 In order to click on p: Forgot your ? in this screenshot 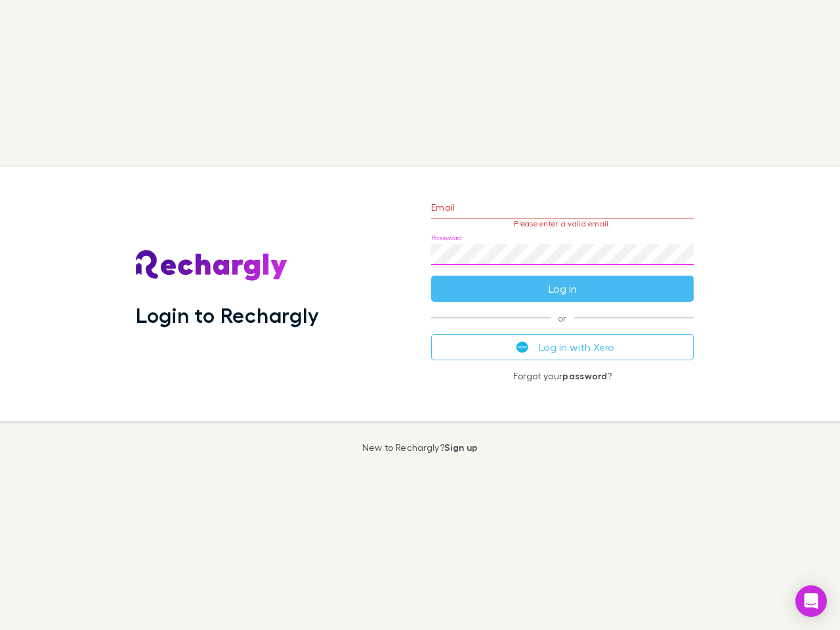, I will do `click(562, 376)`.